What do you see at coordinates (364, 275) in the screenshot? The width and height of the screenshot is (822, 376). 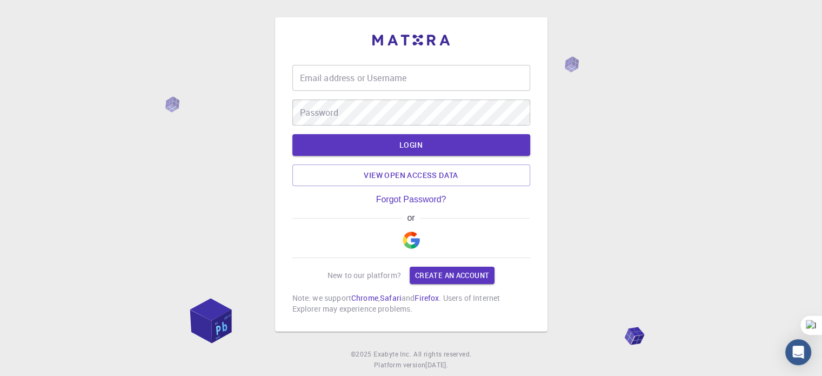 I see `p: New to our platform?` at bounding box center [364, 275].